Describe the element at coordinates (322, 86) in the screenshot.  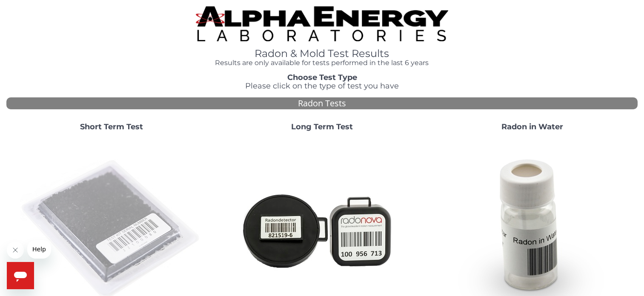
I see `span: Please click on the type of test you have` at that location.